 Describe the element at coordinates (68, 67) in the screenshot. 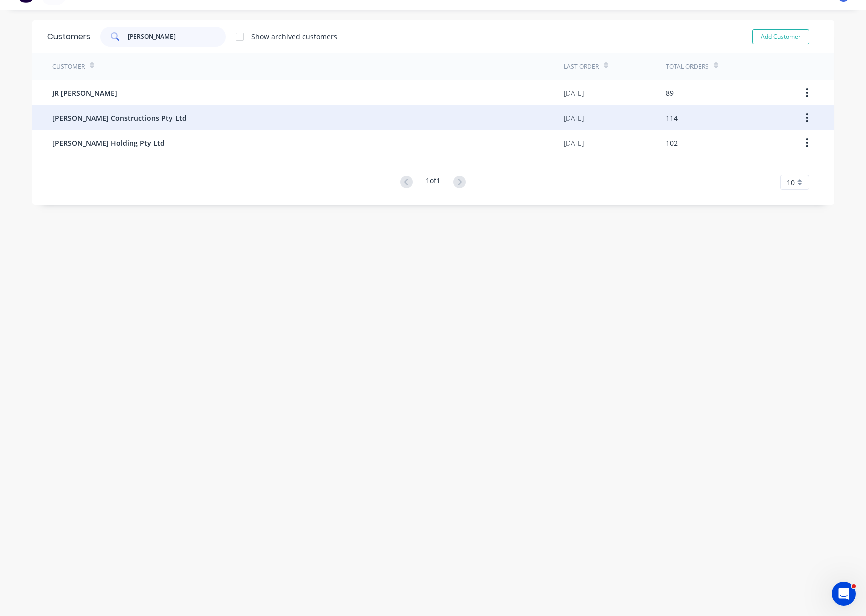

I see `div: Customer` at that location.